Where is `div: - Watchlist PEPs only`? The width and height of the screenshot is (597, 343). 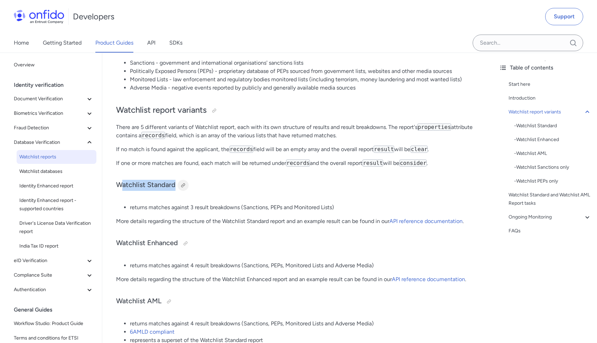 div: - Watchlist PEPs only is located at coordinates (553, 181).